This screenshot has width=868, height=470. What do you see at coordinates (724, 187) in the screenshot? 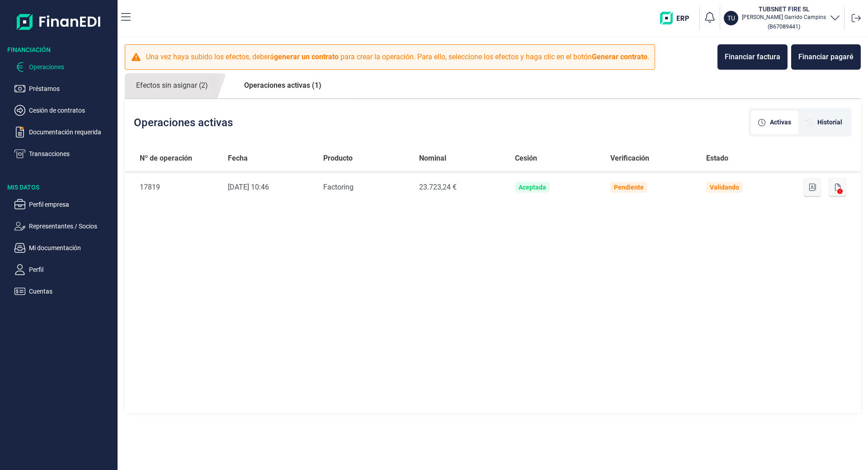
I see `div: Validando` at bounding box center [724, 187].